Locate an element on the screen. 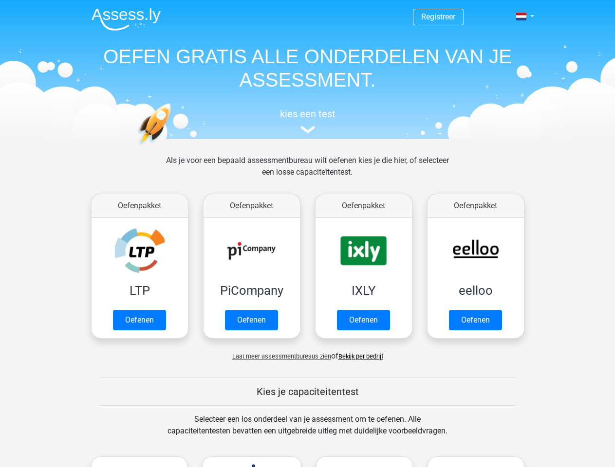 This screenshot has width=615, height=467. a: Registreer is located at coordinates (438, 17).